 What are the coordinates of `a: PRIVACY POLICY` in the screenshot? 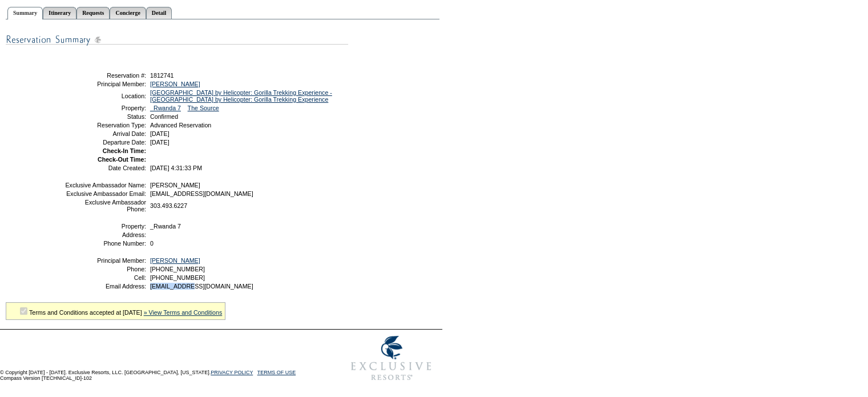 It's located at (232, 372).